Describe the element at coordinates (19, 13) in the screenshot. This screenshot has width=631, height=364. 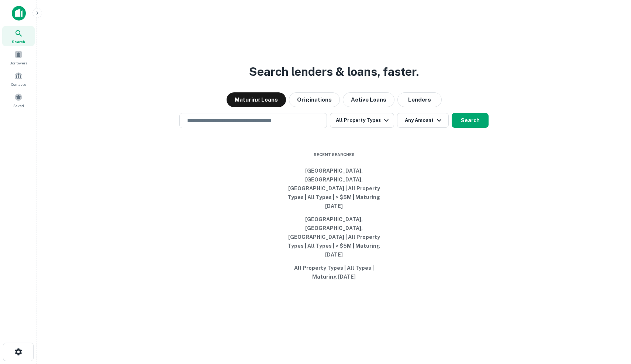
I see `img: capitalize-icon.png` at that location.